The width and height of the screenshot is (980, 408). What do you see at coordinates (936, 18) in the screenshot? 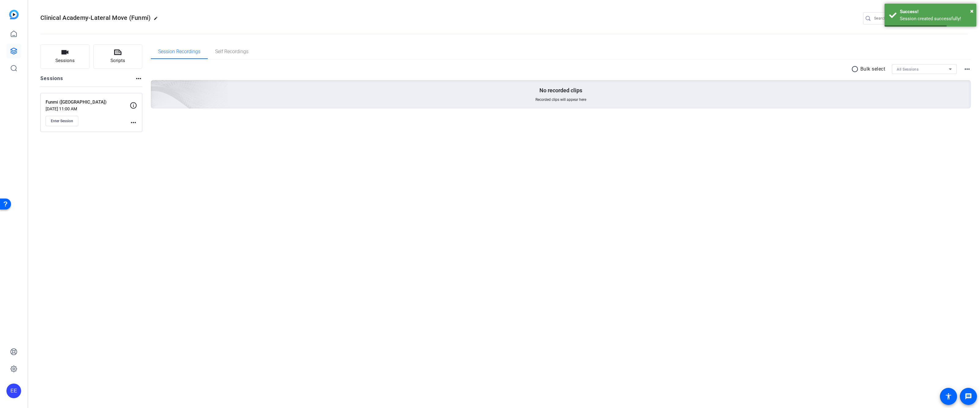
I see `div: Session created successfully!` at bounding box center [936, 18].